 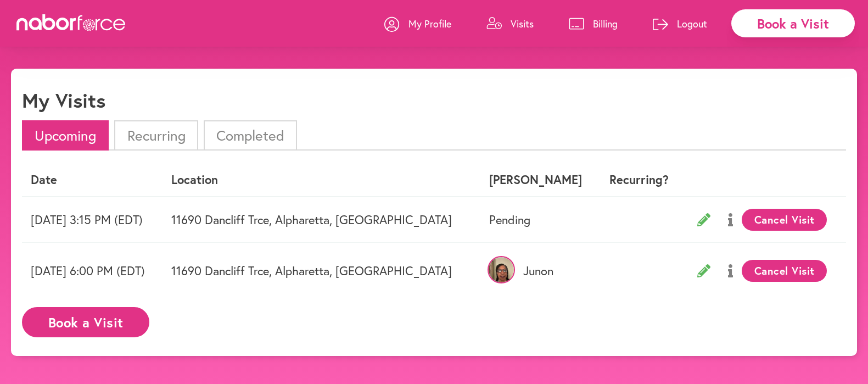 What do you see at coordinates (539, 220) in the screenshot?
I see `td: Pending` at bounding box center [539, 220].